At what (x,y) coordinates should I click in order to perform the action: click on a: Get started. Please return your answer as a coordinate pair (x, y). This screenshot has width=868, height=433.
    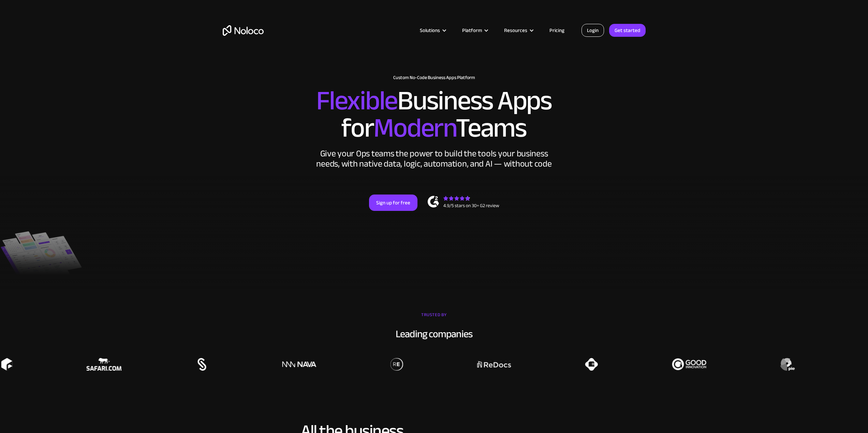
    Looking at the image, I should click on (627, 30).